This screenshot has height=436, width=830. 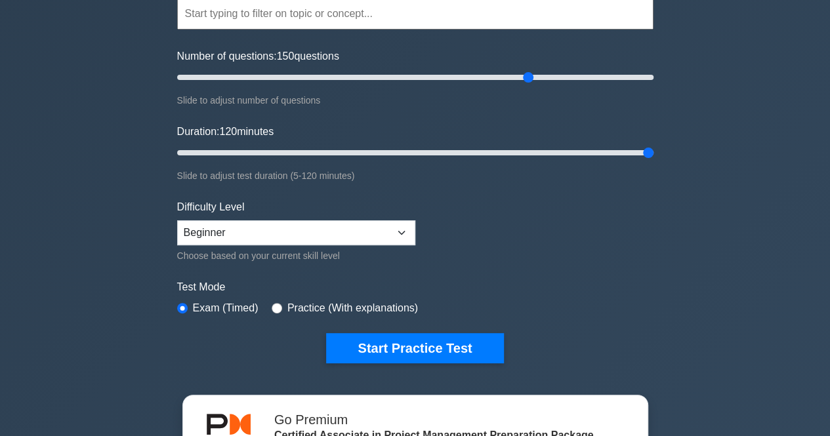 What do you see at coordinates (228, 131) in the screenshot?
I see `span: 120` at bounding box center [228, 131].